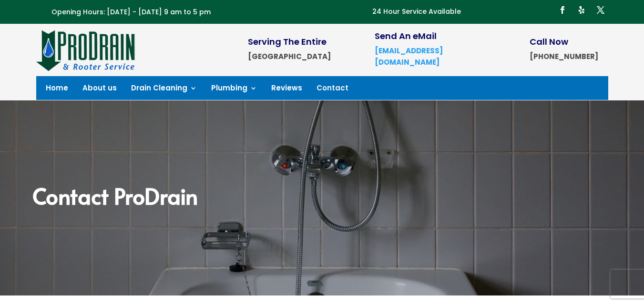 The width and height of the screenshot is (644, 305). Describe the element at coordinates (322, 199) in the screenshot. I see `h2: Contact ProDrain` at that location.